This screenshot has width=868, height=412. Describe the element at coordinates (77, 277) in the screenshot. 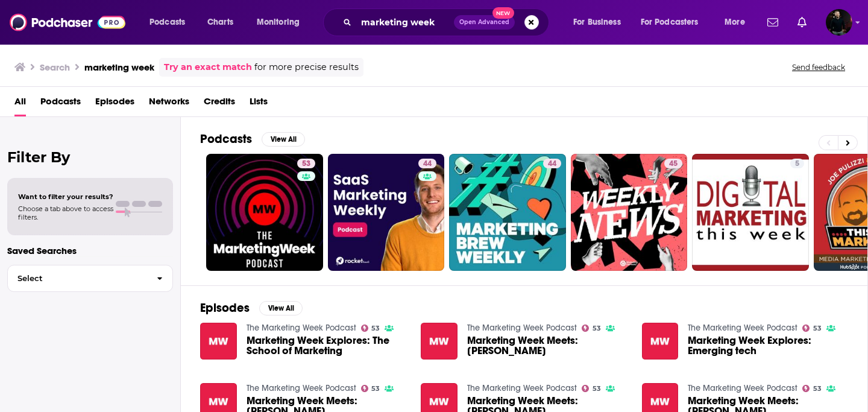

I see `span: Select` at that location.